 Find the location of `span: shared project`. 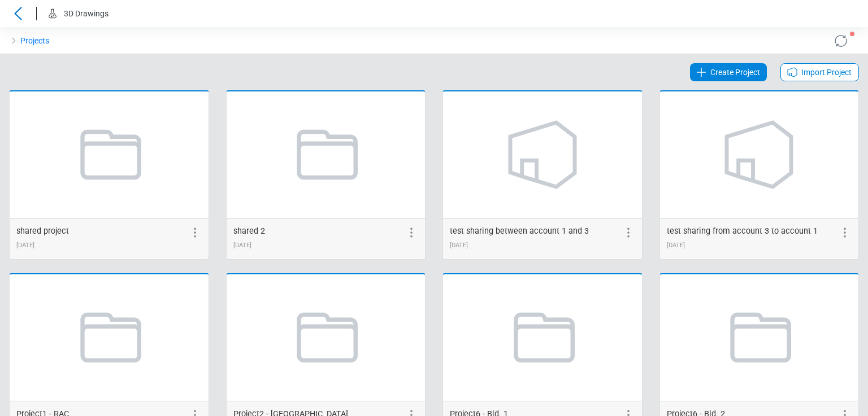

span: shared project is located at coordinates (42, 231).